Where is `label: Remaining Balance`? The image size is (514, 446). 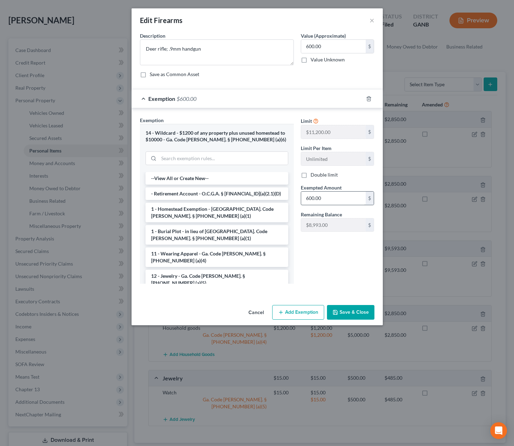
label: Remaining Balance is located at coordinates (321, 214).